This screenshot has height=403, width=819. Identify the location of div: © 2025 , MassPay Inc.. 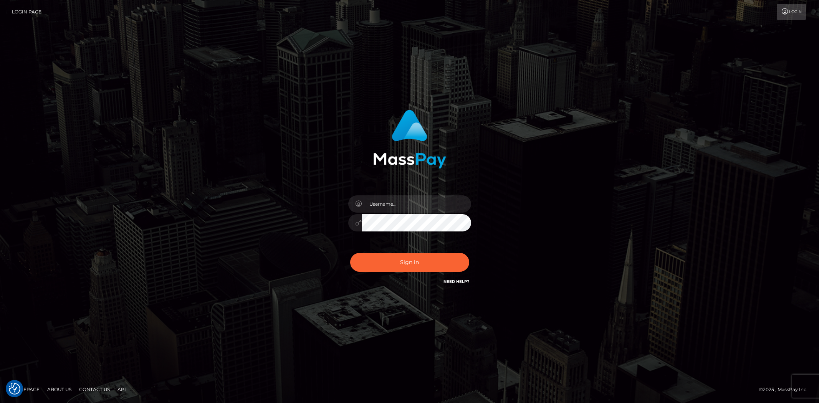
(786, 390).